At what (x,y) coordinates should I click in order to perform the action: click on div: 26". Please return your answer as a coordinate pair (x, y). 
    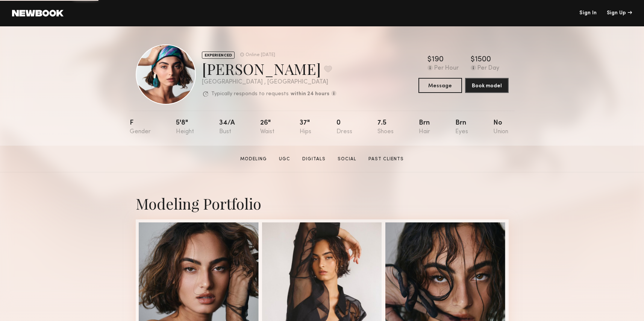
    Looking at the image, I should click on (267, 127).